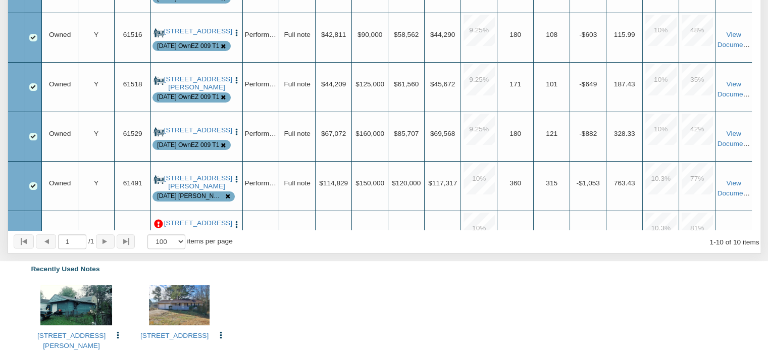 Image resolution: width=768 pixels, height=351 pixels. Describe the element at coordinates (625, 34) in the screenshot. I see `span: 115.99` at that location.